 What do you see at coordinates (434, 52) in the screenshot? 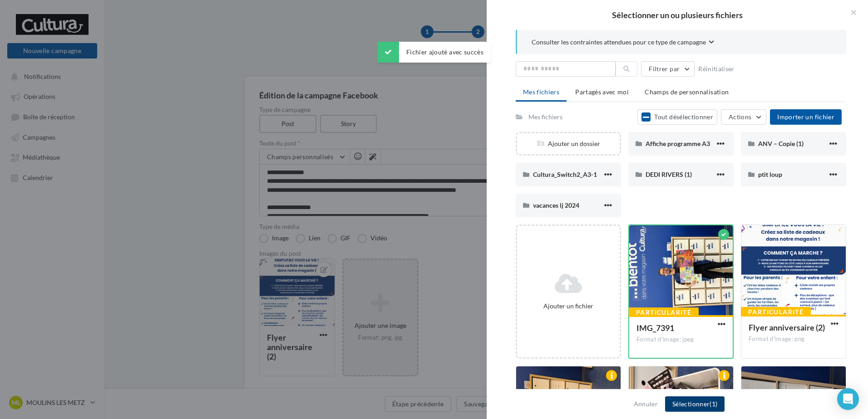
I see `div: Fichier ajouté avec succès` at bounding box center [434, 52].